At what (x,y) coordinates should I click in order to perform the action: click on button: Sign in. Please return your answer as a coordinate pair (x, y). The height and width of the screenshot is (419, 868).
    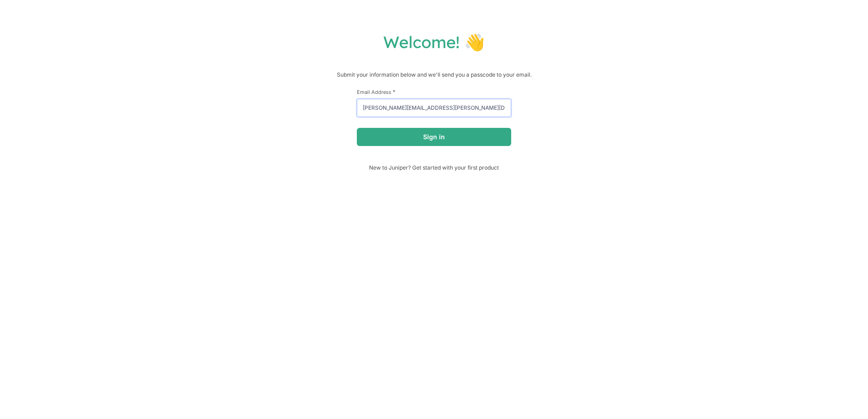
    Looking at the image, I should click on (434, 137).